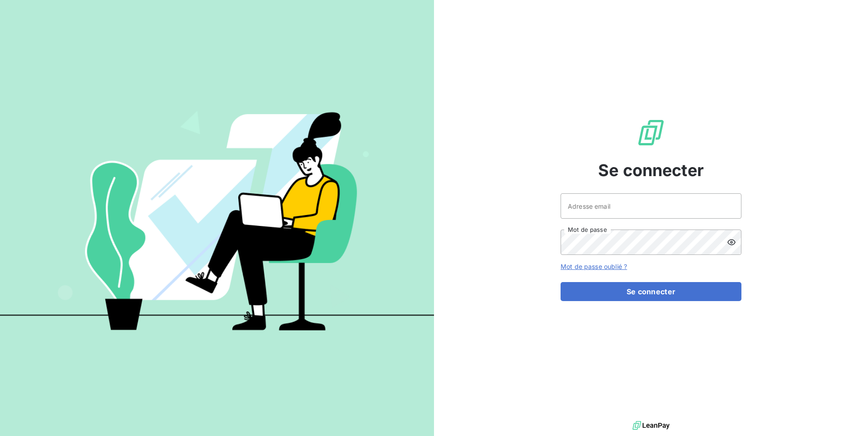  Describe the element at coordinates (651, 292) in the screenshot. I see `button: Se connecter` at that location.